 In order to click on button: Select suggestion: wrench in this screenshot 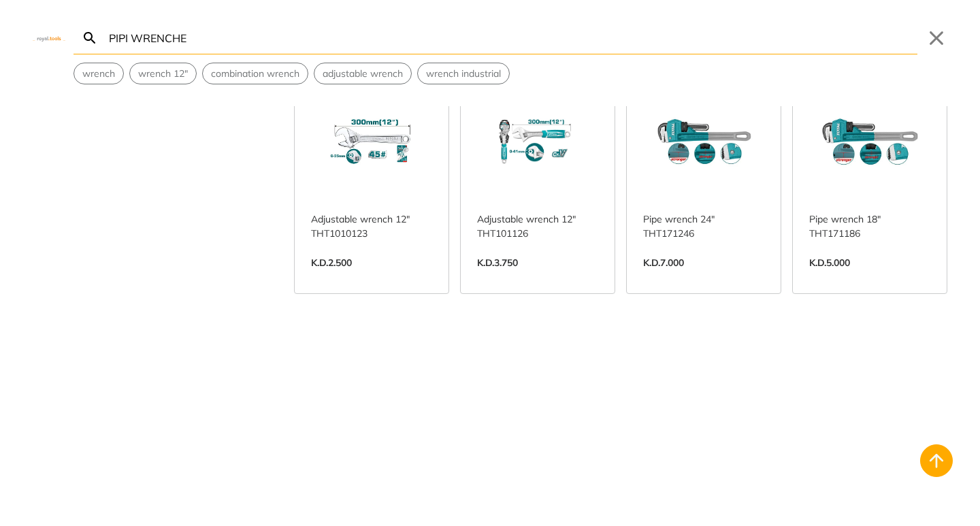, I will do `click(98, 74)`.